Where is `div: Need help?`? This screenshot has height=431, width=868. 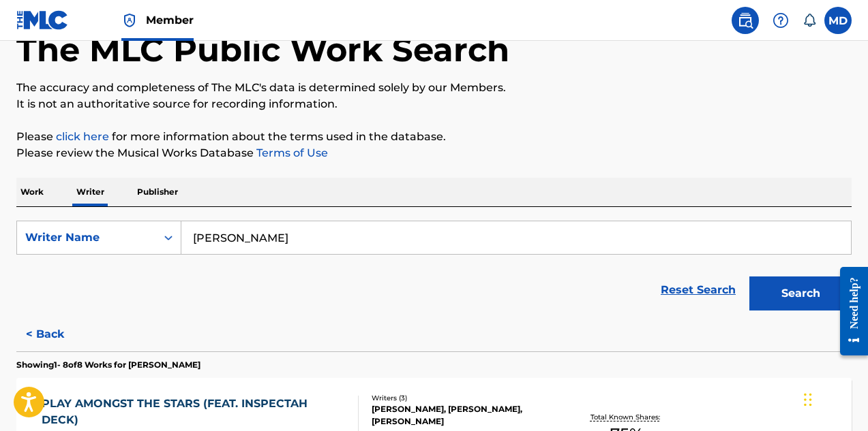
div: Need help? is located at coordinates (24, 46).